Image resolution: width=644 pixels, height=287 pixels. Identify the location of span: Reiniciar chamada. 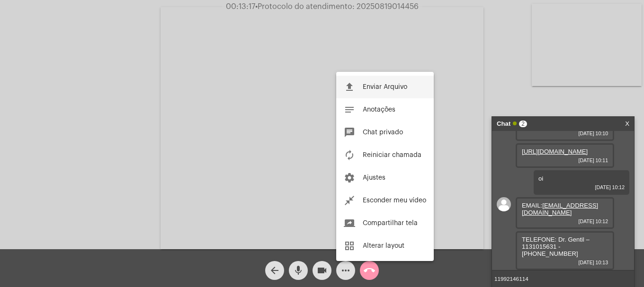
(392, 155).